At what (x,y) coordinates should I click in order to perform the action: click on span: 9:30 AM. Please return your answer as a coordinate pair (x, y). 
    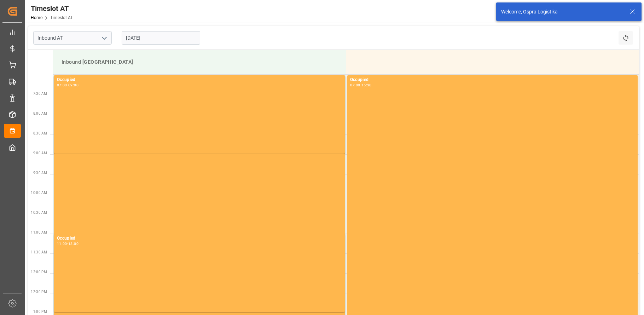
    Looking at the image, I should click on (40, 173).